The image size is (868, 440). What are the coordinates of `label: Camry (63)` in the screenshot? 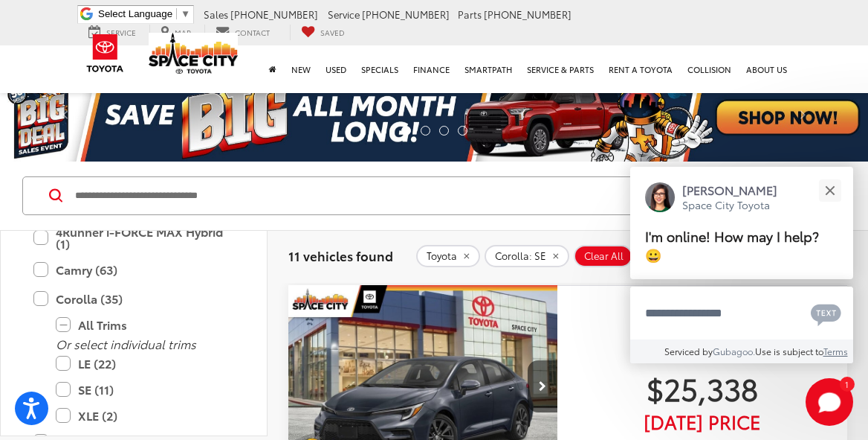 It's located at (134, 270).